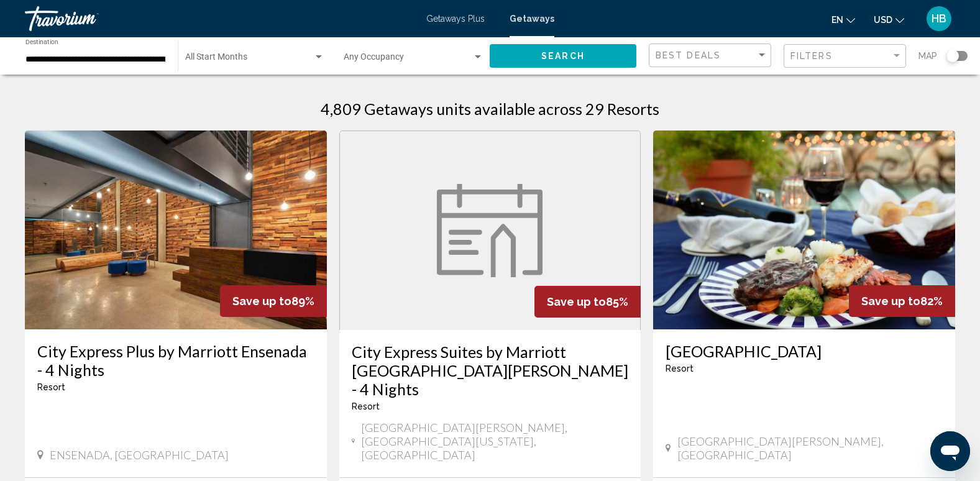 The width and height of the screenshot is (980, 481). I want to click on img: F134O01X.jpg, so click(176, 230).